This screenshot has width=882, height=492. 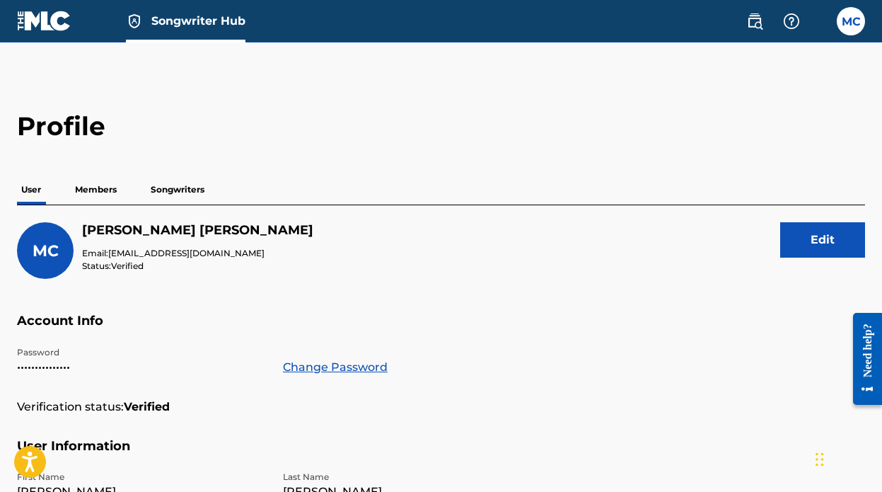 I want to click on img: MLC Logo, so click(x=44, y=21).